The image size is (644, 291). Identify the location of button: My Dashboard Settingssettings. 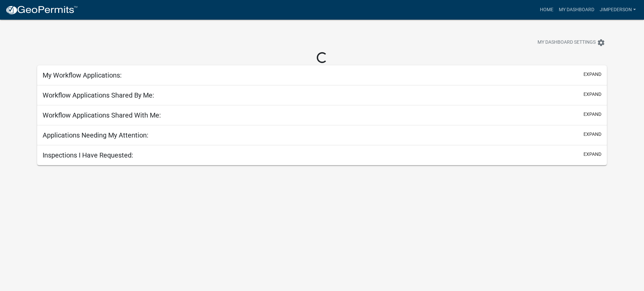
(571, 42).